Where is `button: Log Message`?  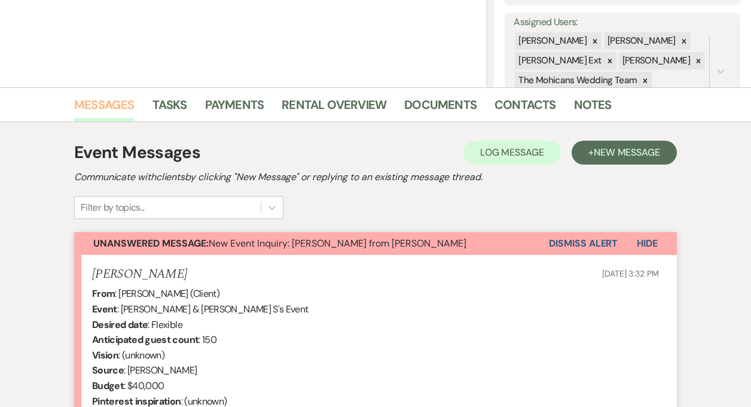 button: Log Message is located at coordinates (512, 152).